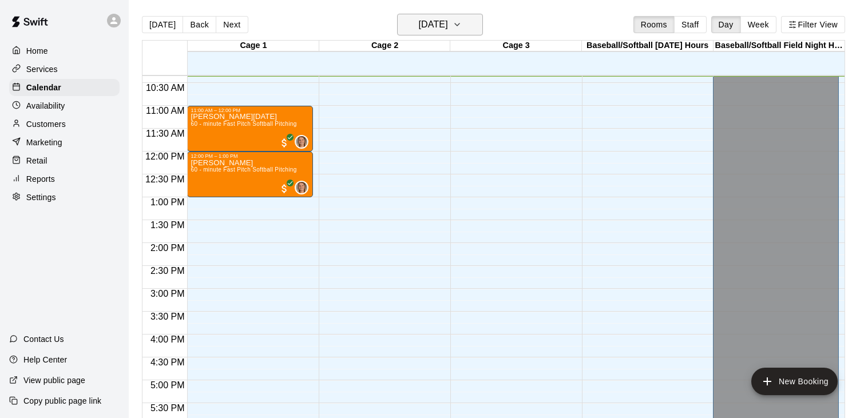 This screenshot has height=418, width=868. I want to click on span: 11:30 AM, so click(165, 133).